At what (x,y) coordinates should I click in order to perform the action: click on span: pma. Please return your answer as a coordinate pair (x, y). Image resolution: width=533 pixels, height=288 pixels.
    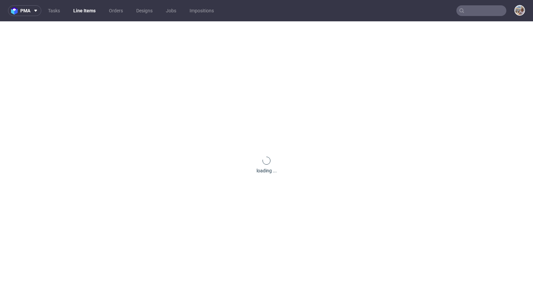
    Looking at the image, I should click on (25, 11).